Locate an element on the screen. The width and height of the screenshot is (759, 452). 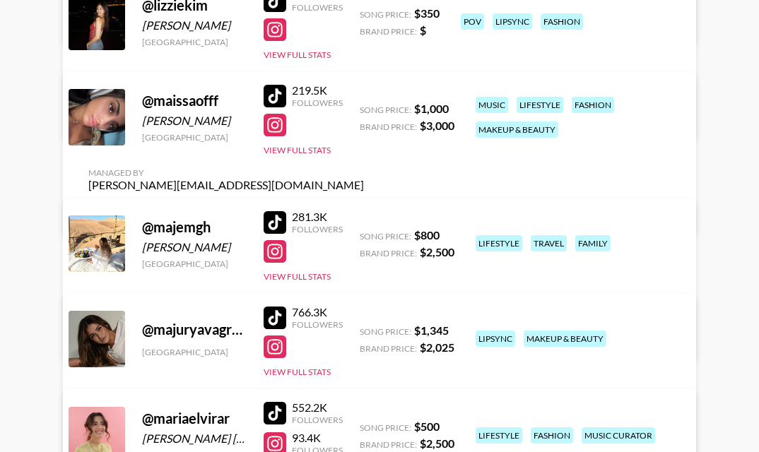
div: @ majuryavagrace is located at coordinates (194, 329).